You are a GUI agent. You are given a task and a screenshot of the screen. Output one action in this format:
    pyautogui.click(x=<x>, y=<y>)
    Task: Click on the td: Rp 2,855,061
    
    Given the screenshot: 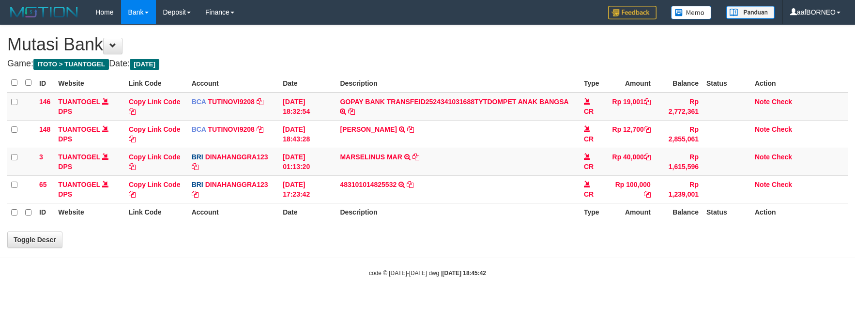 What is the action you would take?
    pyautogui.click(x=678, y=134)
    